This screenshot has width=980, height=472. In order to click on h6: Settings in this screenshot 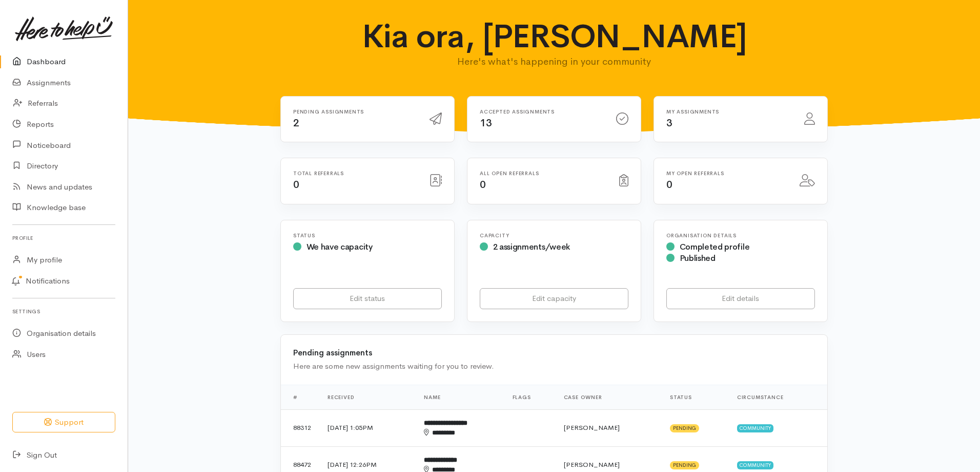, I will do `click(63, 311)`.